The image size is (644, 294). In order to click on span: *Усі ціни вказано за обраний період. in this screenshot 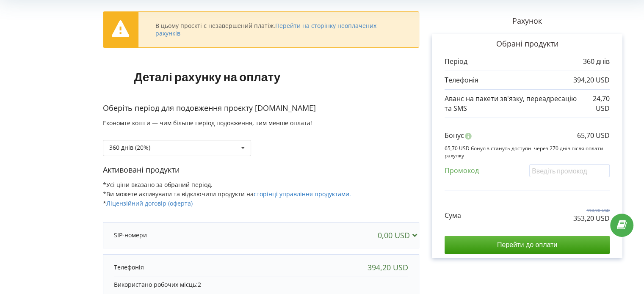, I will do `click(157, 184)`.